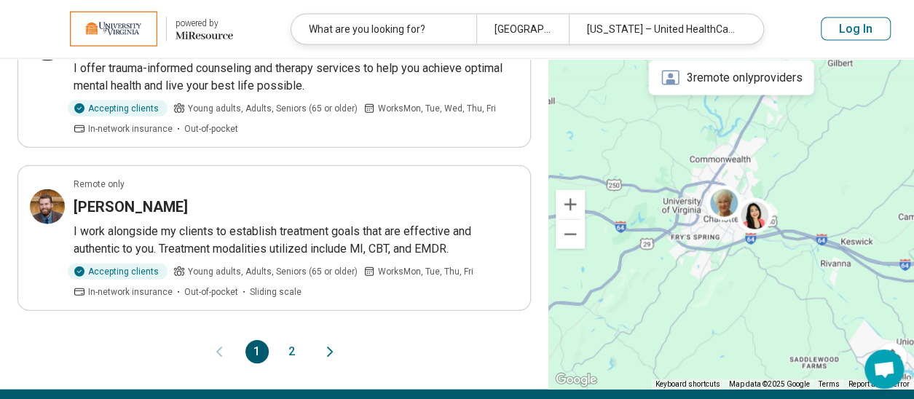  Describe the element at coordinates (257, 352) in the screenshot. I see `button: 1` at that location.